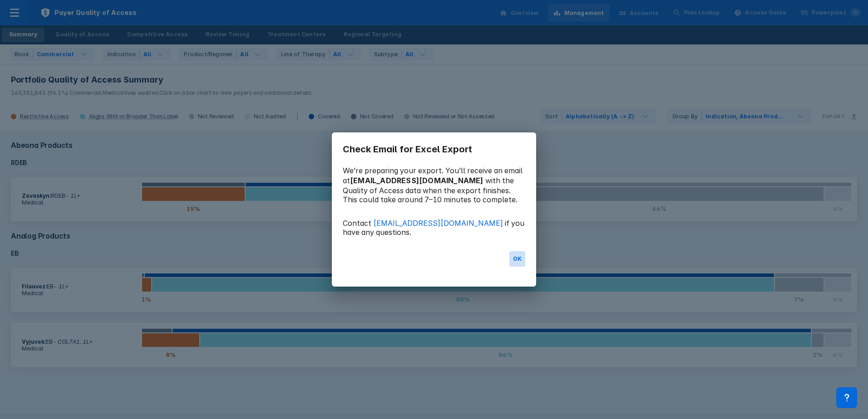  Describe the element at coordinates (434, 149) in the screenshot. I see `h1: Check Email for Excel Export` at that location.